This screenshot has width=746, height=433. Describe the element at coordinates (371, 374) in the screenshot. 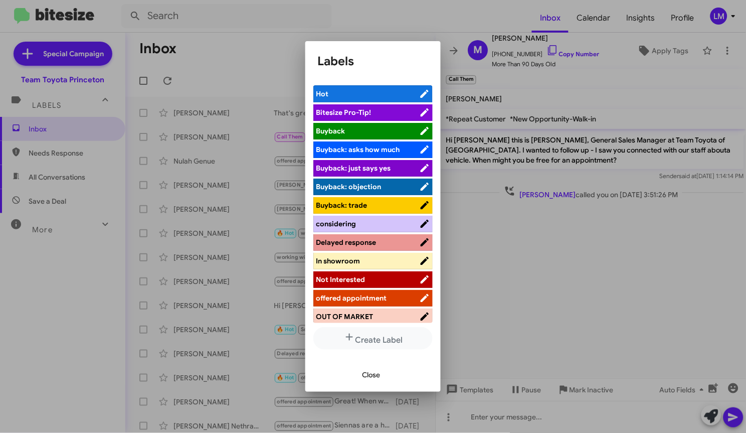

I see `span: Close` at that location.